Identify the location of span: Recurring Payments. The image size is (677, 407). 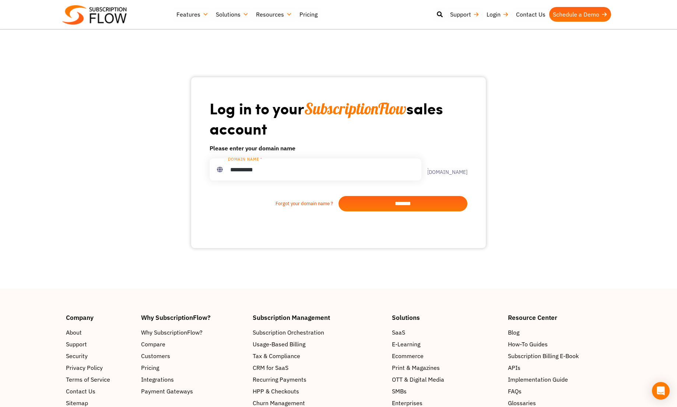
(279, 380).